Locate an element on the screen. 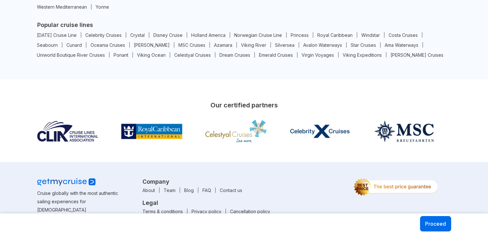 Image resolution: width=488 pixels, height=234 pixels. a: Azamara is located at coordinates (223, 45).